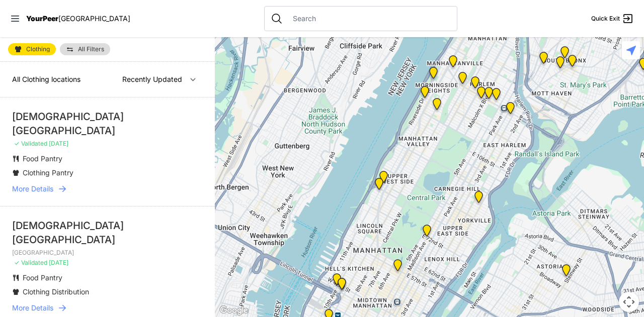  I want to click on div: New York, so click(336, 282).